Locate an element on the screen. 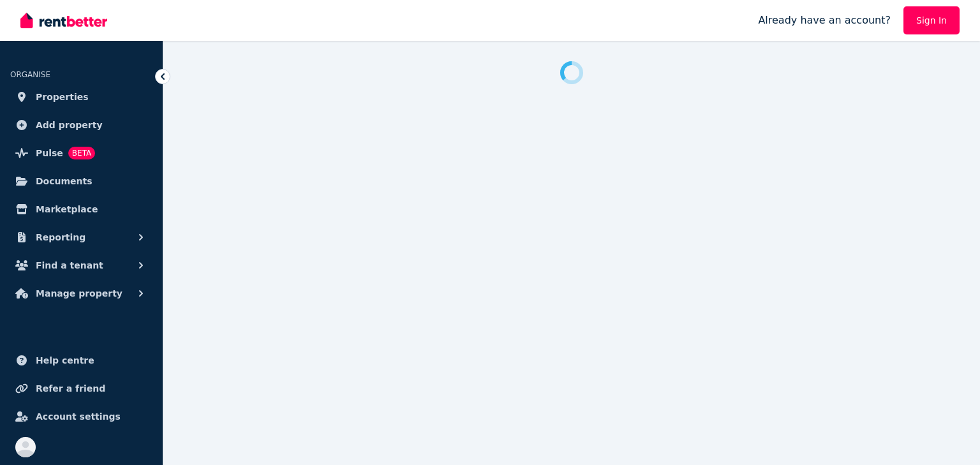 The width and height of the screenshot is (980, 465). span: Properties is located at coordinates (62, 97).